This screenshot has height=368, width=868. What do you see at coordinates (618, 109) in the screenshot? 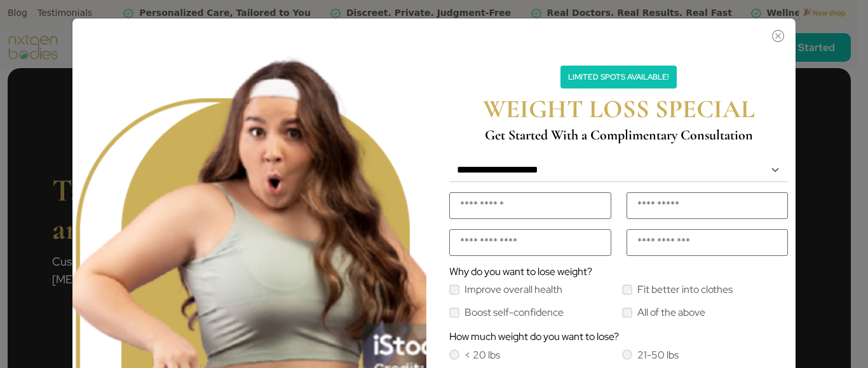
I see `h2: WEIGHT LOSS SPECIAL` at bounding box center [618, 109].